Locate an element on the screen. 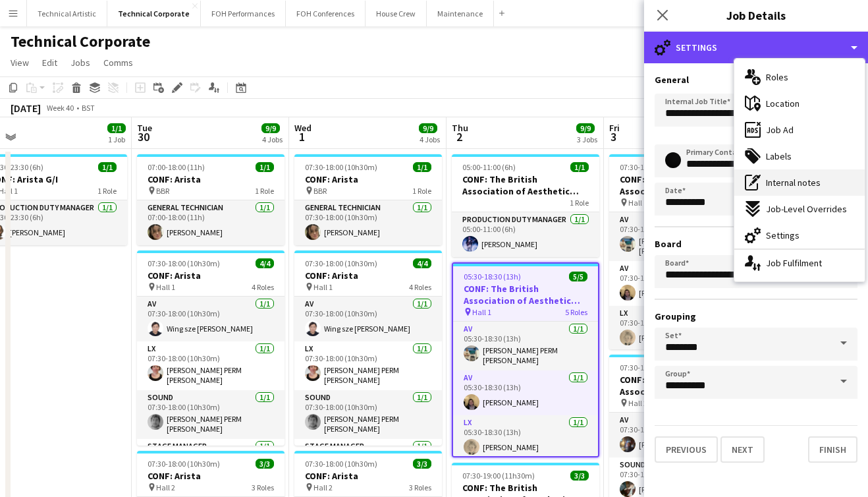 The width and height of the screenshot is (868, 497). span: Wed is located at coordinates (303, 128).